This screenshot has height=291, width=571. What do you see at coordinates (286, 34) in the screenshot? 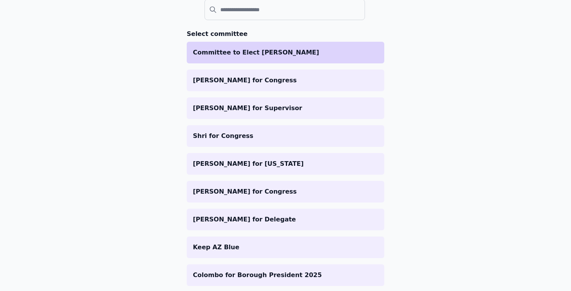
I see `h3: Select committee` at bounding box center [286, 34].